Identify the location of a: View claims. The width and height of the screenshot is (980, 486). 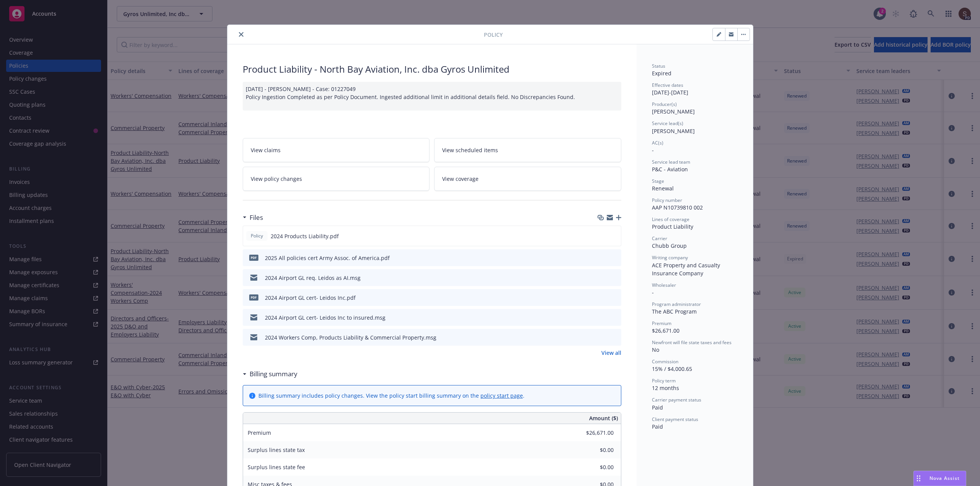
(337, 150).